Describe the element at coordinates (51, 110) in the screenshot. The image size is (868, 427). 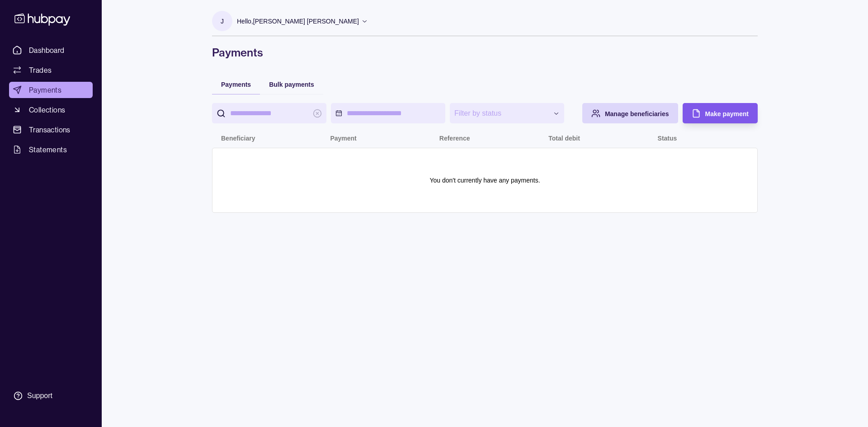
I see `a: Collections` at that location.